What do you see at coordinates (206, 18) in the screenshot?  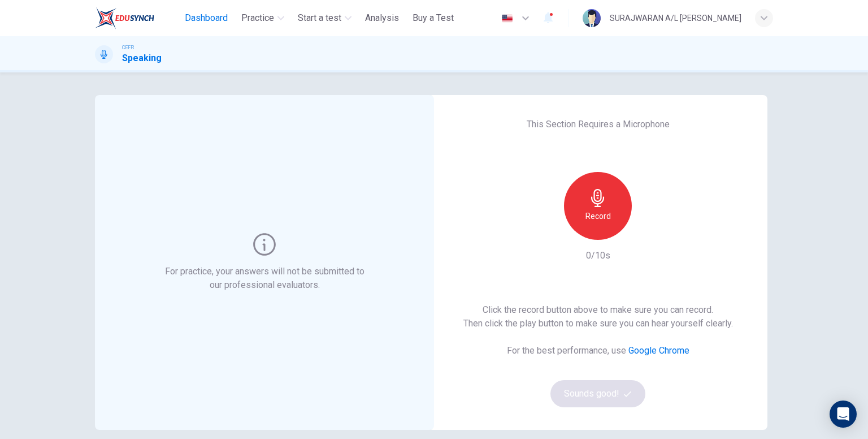 I see `button: Dashboard` at bounding box center [206, 18].